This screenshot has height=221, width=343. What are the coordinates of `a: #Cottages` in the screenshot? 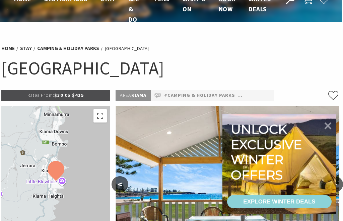 It's located at (252, 96).